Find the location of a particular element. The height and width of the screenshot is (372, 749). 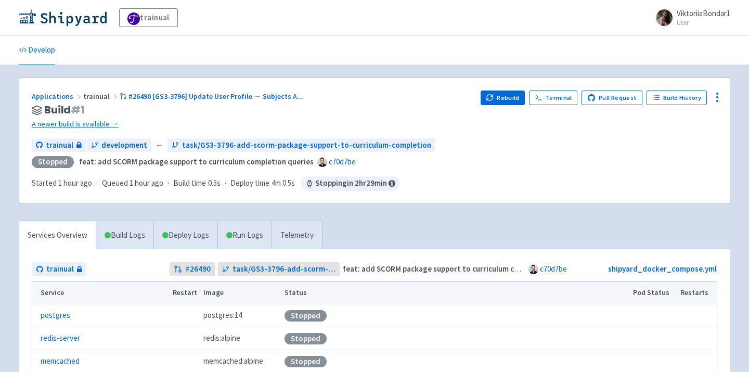

span: #26490 [GS3-3796] Update User Profile → Subjects A ... is located at coordinates (216, 96).